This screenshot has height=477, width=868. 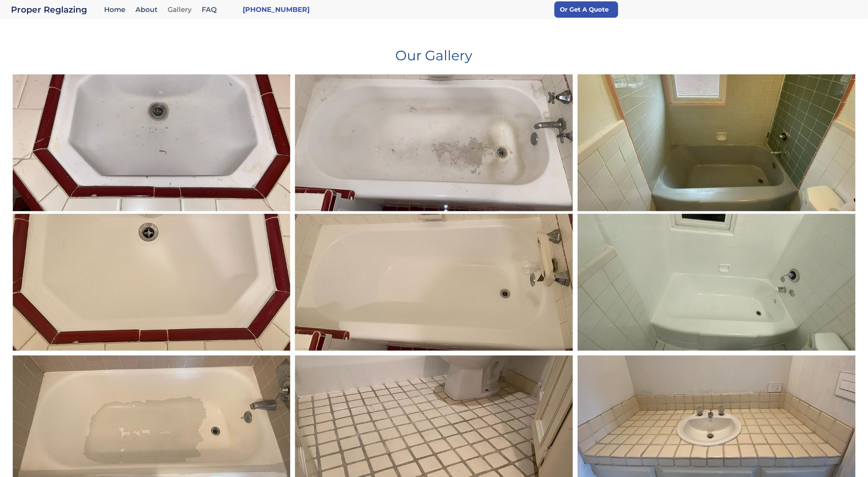 What do you see at coordinates (55, 10) in the screenshot?
I see `div: Proper Reglazing` at bounding box center [55, 10].